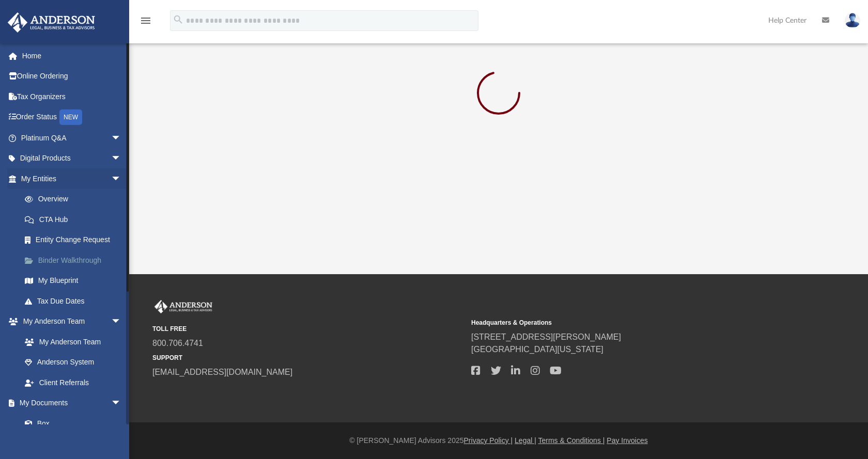 The width and height of the screenshot is (868, 459). What do you see at coordinates (70, 342) in the screenshot?
I see `a: My Anderson Team` at bounding box center [70, 342].